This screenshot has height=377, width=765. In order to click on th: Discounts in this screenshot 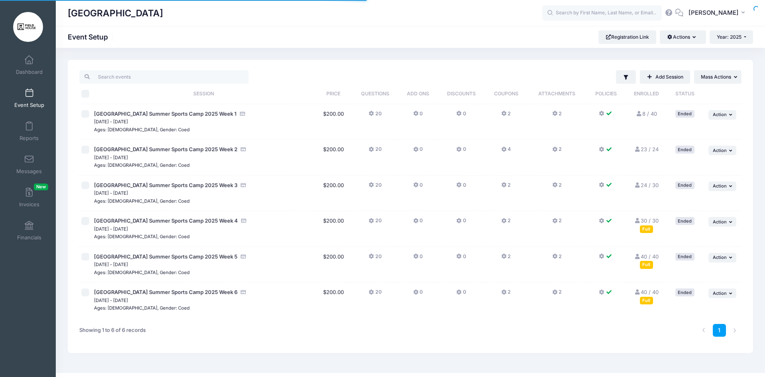, I will do `click(461, 94)`.